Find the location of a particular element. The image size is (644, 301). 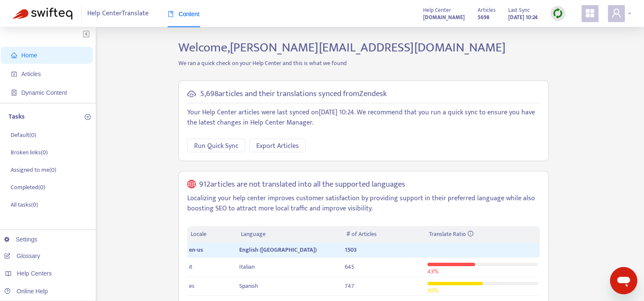

span: user is located at coordinates (617, 13).